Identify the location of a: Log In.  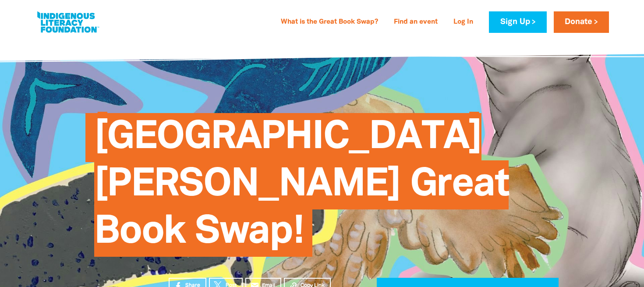
(463, 22).